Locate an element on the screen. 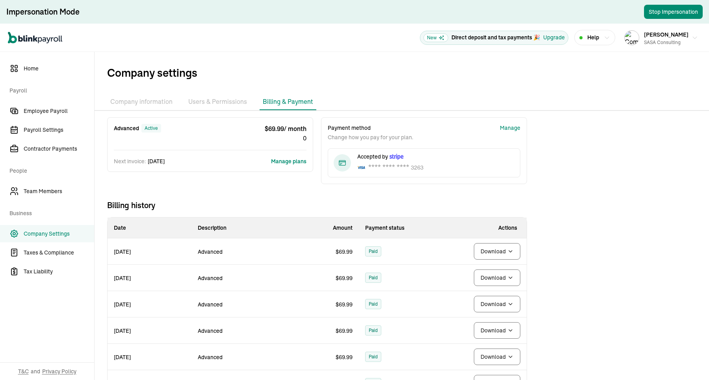 The width and height of the screenshot is (709, 380). div: 0 is located at coordinates (285, 133).